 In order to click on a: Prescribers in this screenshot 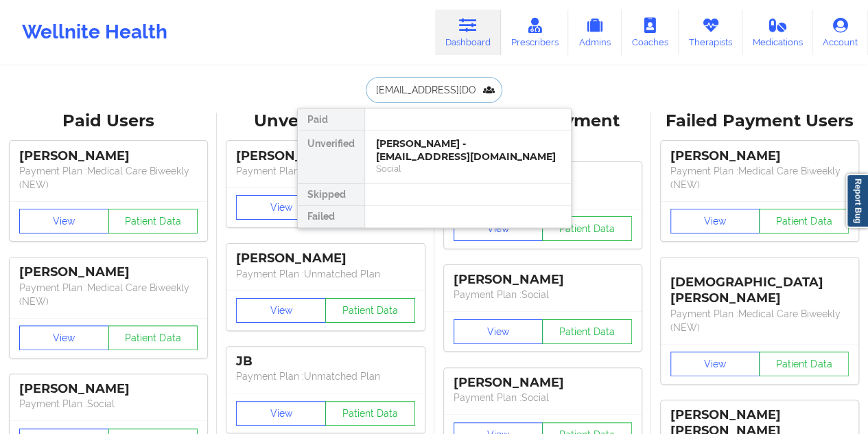, I will do `click(534, 32)`.